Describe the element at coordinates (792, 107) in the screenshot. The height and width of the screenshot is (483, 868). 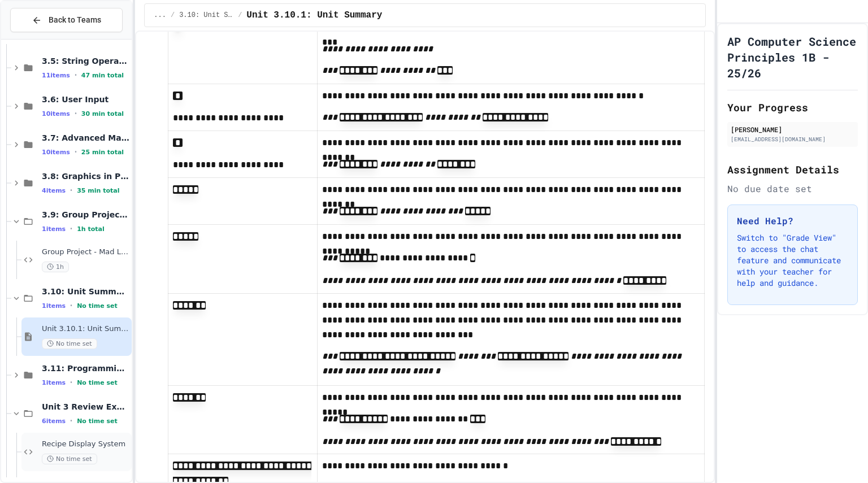
I see `h2: Your Progress` at that location.